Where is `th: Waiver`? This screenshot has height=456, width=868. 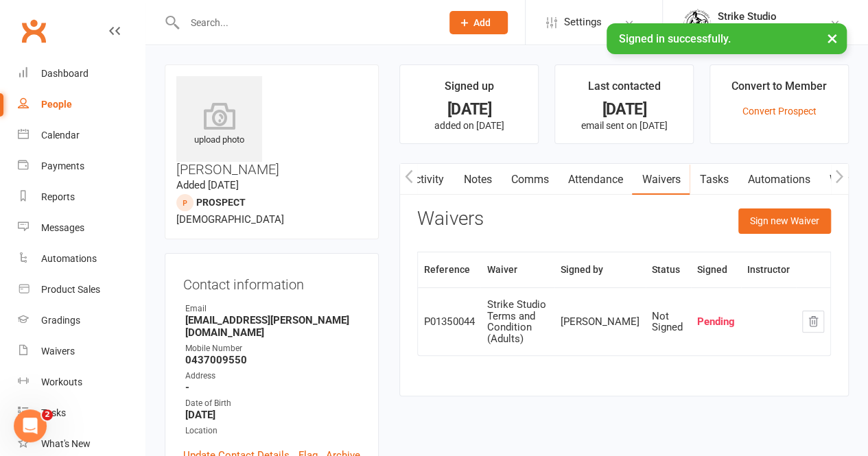
th: Waiver is located at coordinates (517, 269).